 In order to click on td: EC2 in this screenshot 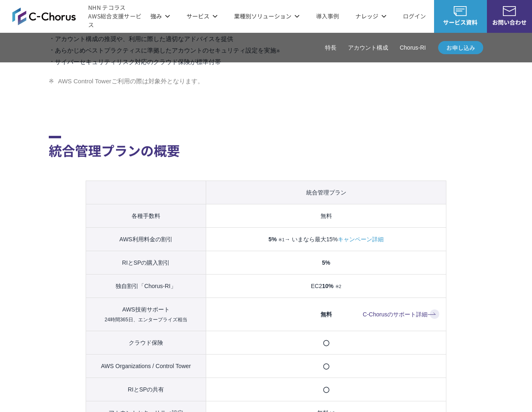, I will do `click(326, 285)`.